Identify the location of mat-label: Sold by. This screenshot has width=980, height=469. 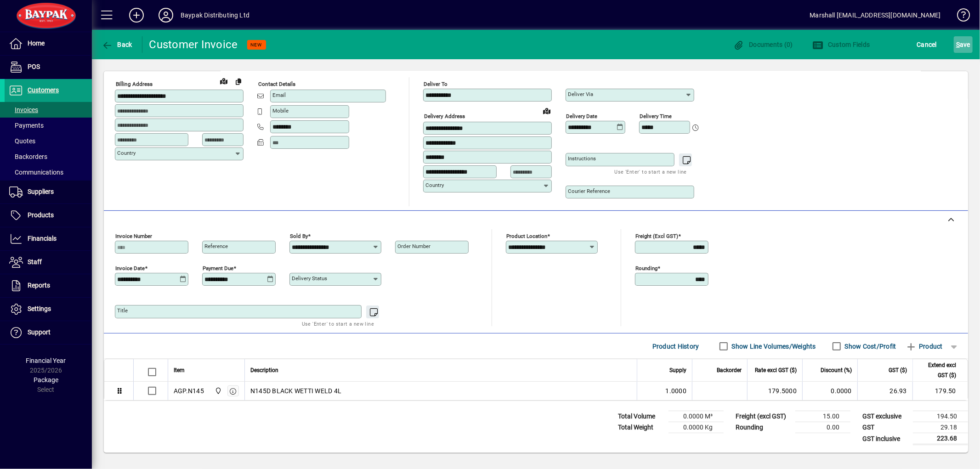
(299, 236).